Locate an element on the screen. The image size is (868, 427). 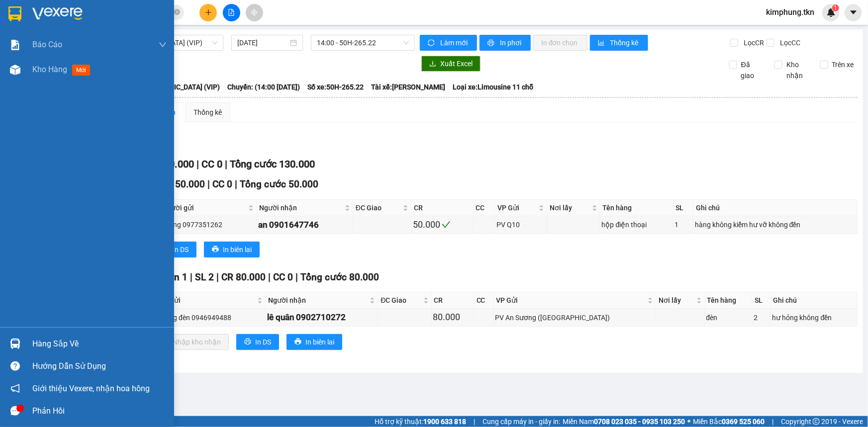
span: plus is located at coordinates (208, 12).